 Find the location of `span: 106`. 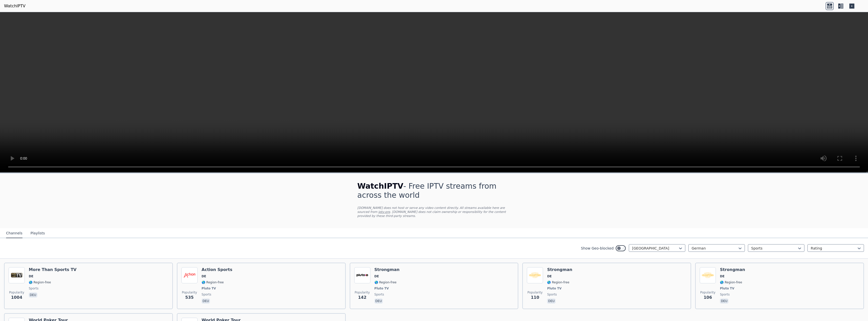

span: 106 is located at coordinates (707, 297).